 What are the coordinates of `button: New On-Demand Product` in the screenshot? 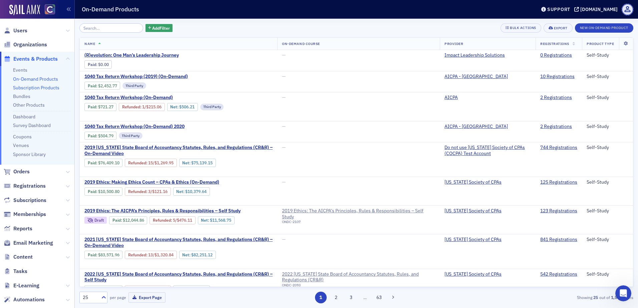 It's located at (604, 28).